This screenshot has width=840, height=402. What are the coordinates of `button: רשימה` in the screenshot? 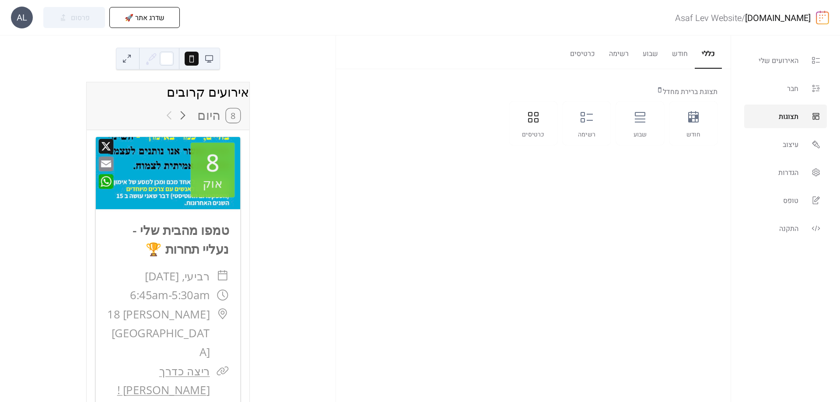 It's located at (619, 52).